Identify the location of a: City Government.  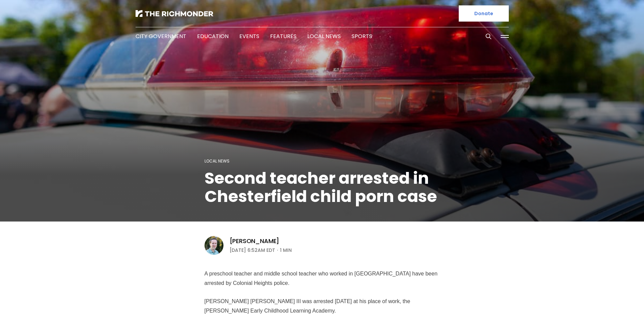
(161, 36).